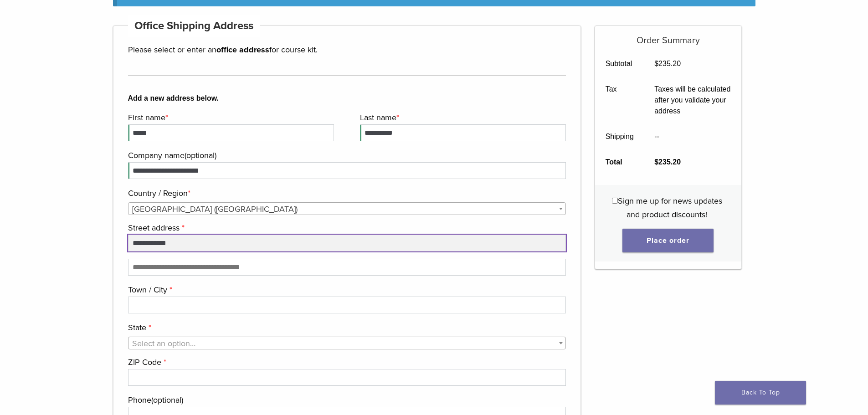 The image size is (868, 415). Describe the element at coordinates (346, 193) in the screenshot. I see `label: Country / Region` at that location.